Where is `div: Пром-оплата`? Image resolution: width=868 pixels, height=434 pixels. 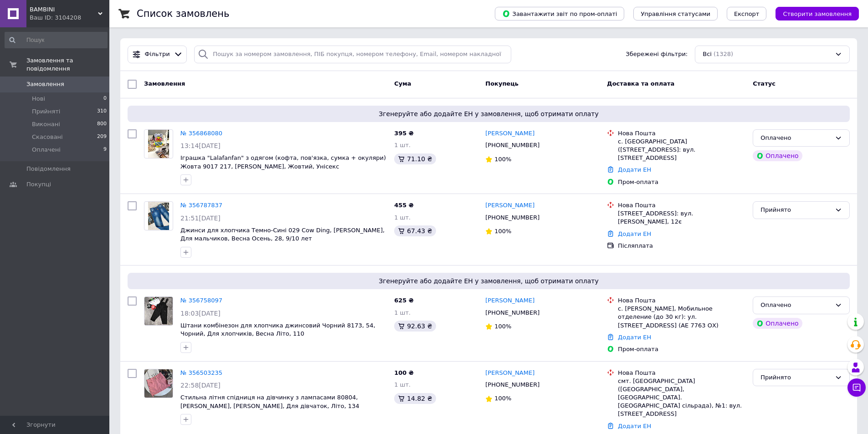 div: Пром-оплата is located at coordinates (682, 349).